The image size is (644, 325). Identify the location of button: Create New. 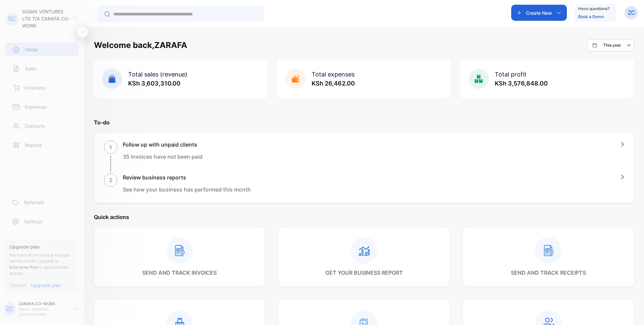
(539, 13).